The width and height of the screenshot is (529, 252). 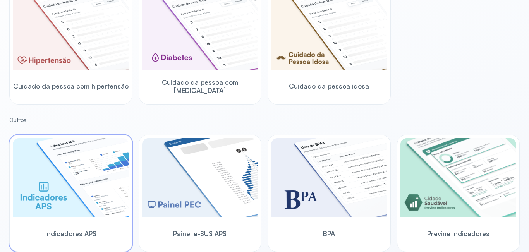 What do you see at coordinates (458, 233) in the screenshot?
I see `span: Previne Indicadores` at bounding box center [458, 233].